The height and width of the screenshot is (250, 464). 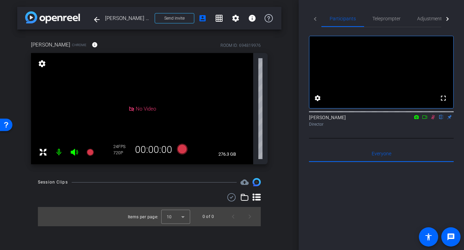 I want to click on span: Teleprompter, so click(x=386, y=19).